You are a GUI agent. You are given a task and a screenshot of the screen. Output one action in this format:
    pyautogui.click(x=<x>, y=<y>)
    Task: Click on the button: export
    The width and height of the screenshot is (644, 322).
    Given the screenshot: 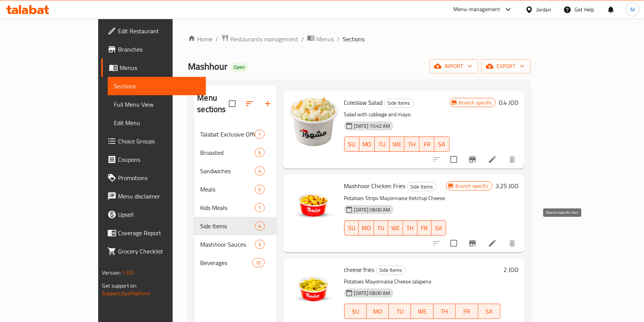 What is the action you would take?
    pyautogui.click(x=506, y=66)
    